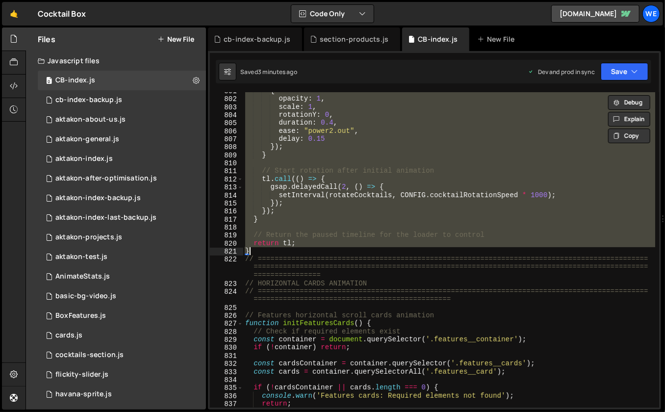 The height and width of the screenshot is (412, 665). I want to click on div: 835, so click(226, 388).